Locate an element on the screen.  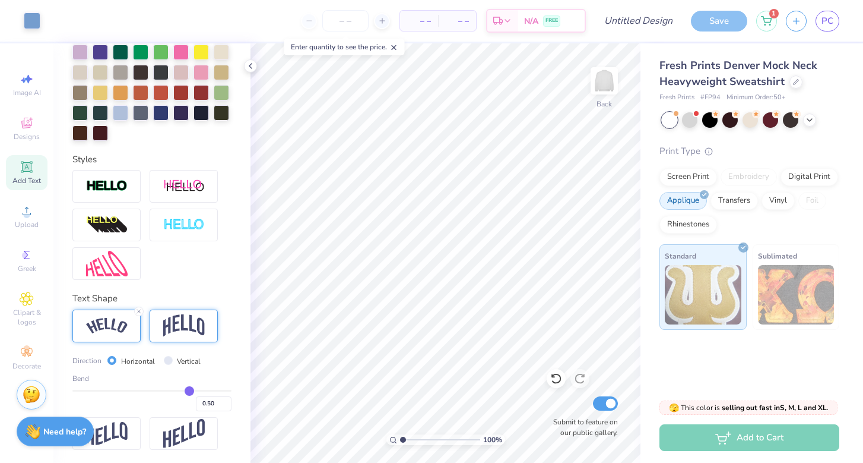
img: Stroke is located at coordinates (107, 186).